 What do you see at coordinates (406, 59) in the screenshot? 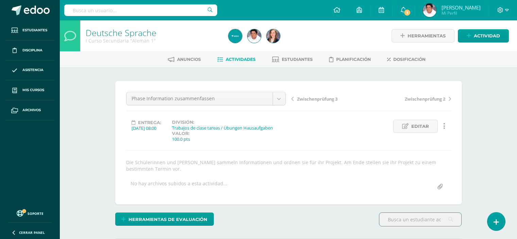
I see `a: Dosificación` at bounding box center [406, 59].